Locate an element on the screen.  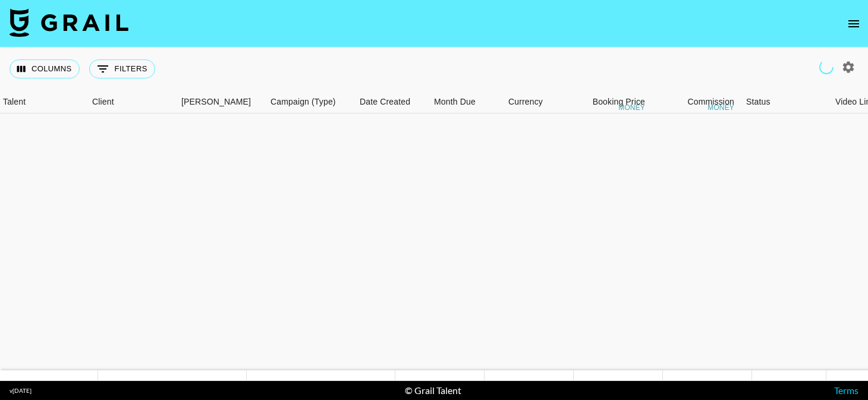
div: Booker is located at coordinates (220, 102).